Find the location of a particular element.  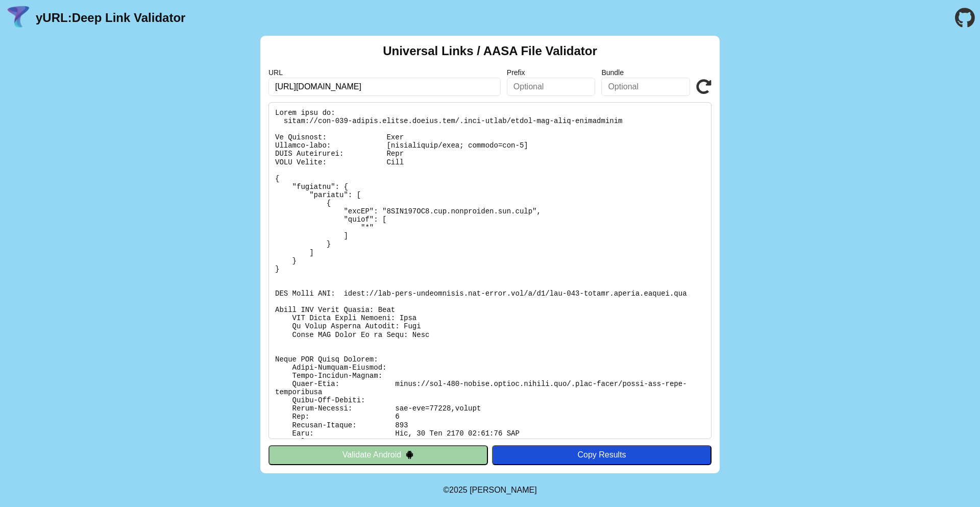

a: yURL:Deep Link Validator is located at coordinates (111, 18).